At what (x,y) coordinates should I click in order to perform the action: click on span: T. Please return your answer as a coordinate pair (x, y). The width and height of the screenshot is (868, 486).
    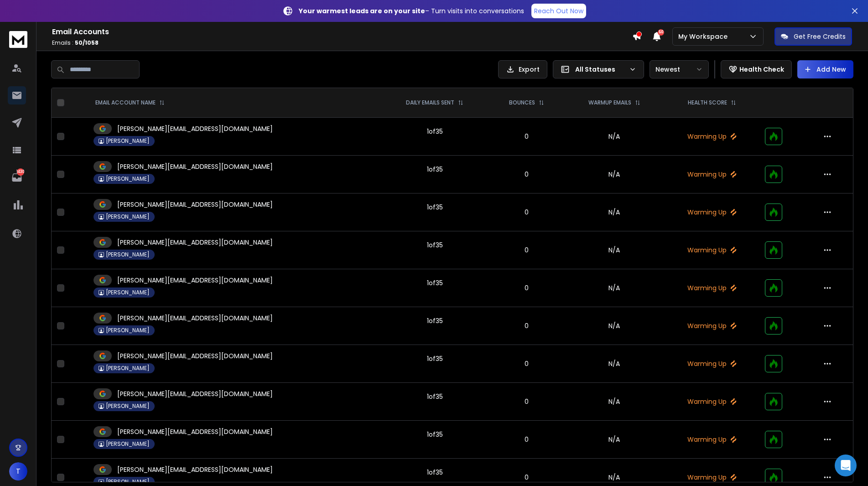
    Looking at the image, I should click on (18, 472).